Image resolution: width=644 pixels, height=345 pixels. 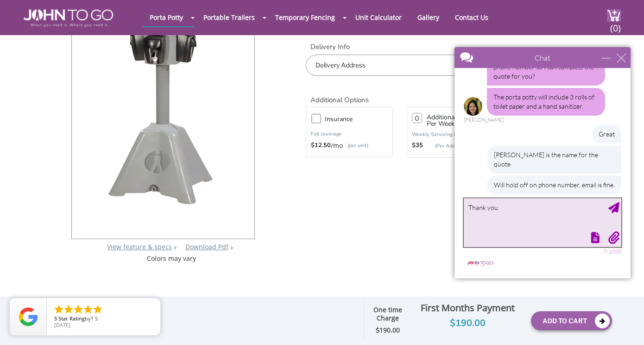 What do you see at coordinates (615, 16) in the screenshot?
I see `img: cart a` at bounding box center [615, 16].